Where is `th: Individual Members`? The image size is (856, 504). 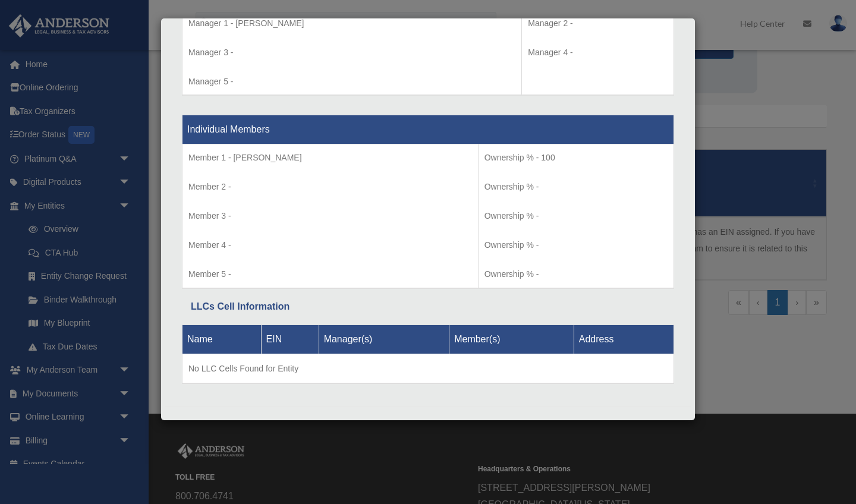 th: Individual Members is located at coordinates (428, 130).